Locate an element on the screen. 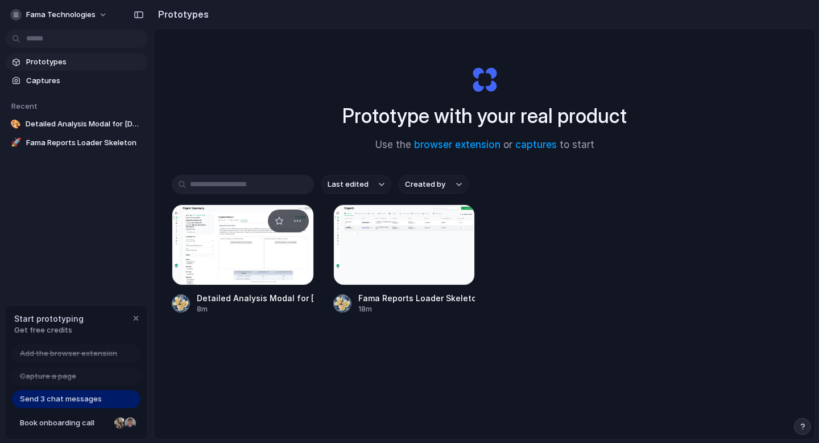 Image resolution: width=819 pixels, height=443 pixels. a: captures is located at coordinates (536, 145).